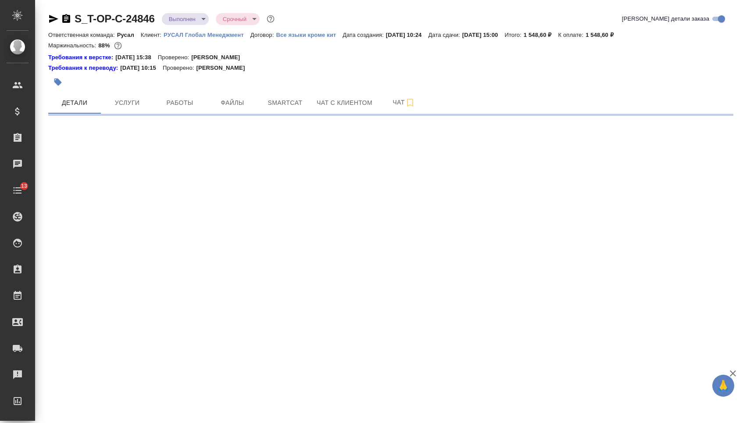 The width and height of the screenshot is (743, 423). What do you see at coordinates (180, 103) in the screenshot?
I see `span: Работы` at bounding box center [180, 103].